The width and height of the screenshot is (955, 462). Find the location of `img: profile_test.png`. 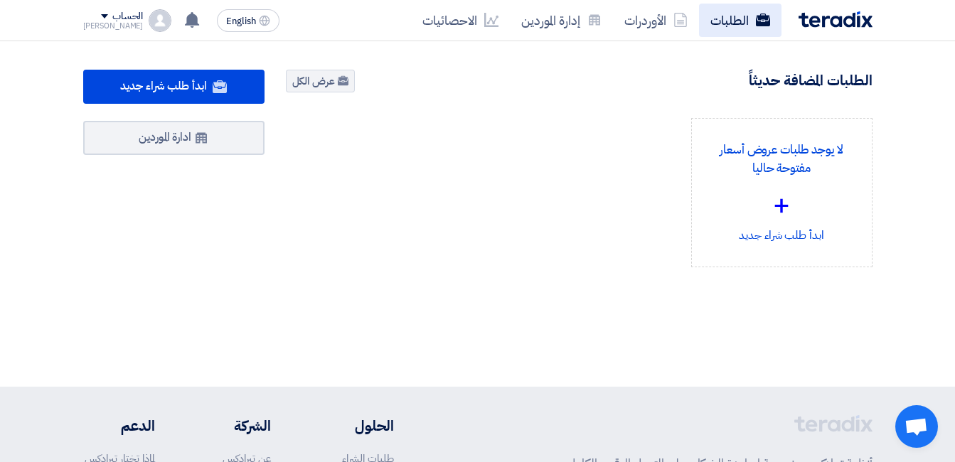

img: profile_test.png is located at coordinates (160, 21).